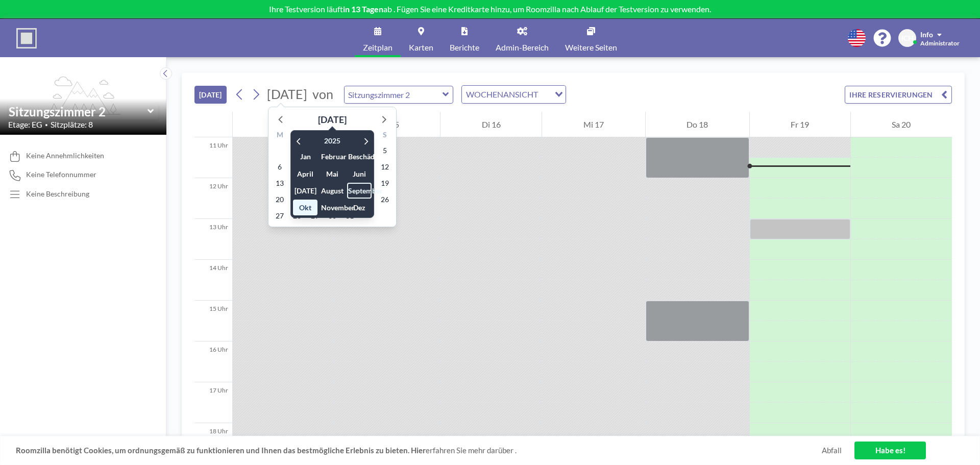 The height and width of the screenshot is (465, 980). Describe the element at coordinates (378, 47) in the screenshot. I see `font: Zeitplan` at that location.